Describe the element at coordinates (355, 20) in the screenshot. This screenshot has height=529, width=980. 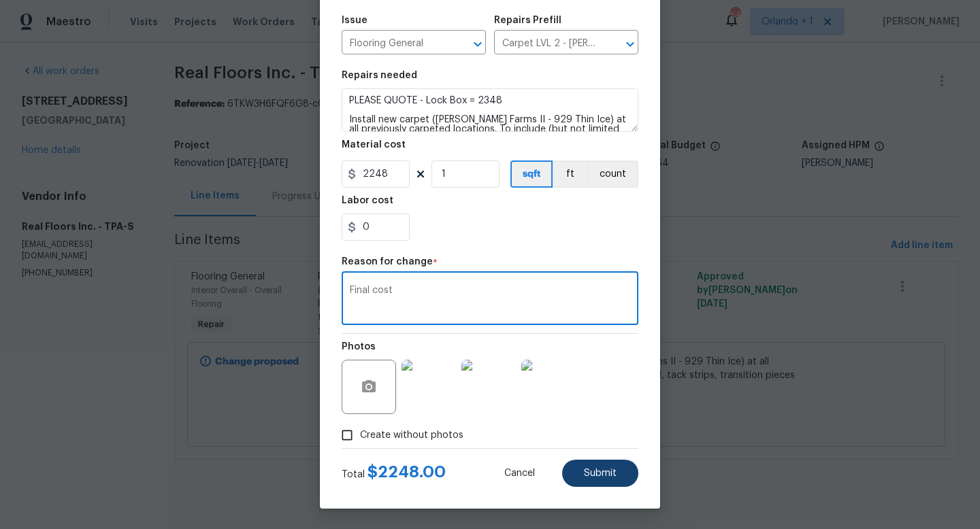
I see `h5: Issue` at that location.